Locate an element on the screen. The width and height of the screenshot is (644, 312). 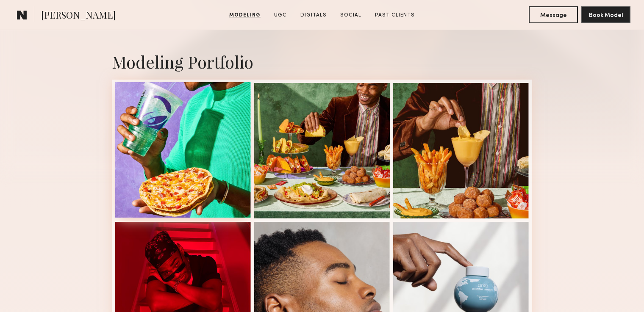
a: Digitals is located at coordinates (313, 16).